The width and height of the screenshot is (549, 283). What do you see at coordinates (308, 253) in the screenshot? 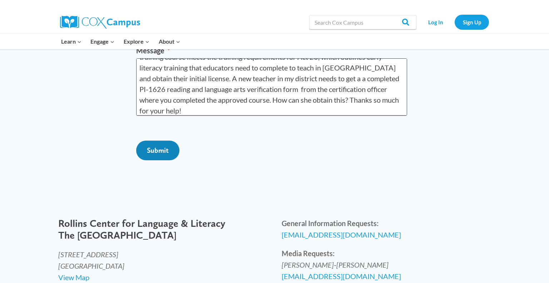
I see `b: Media Requests:` at bounding box center [308, 253].